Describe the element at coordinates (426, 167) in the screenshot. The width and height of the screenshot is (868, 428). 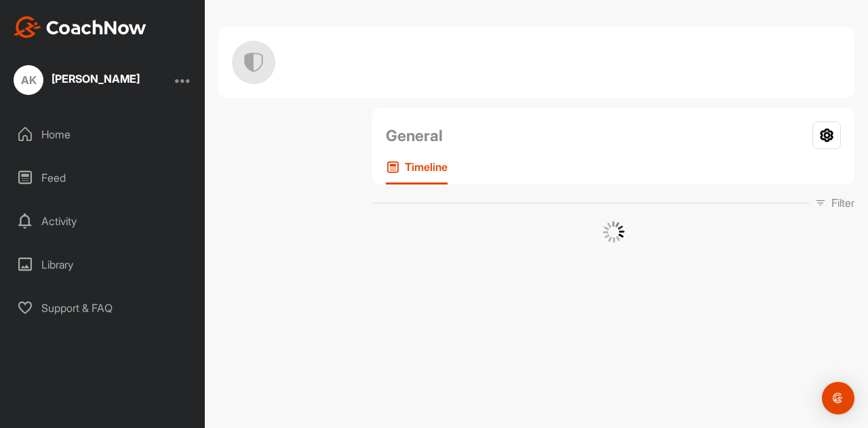
I see `p: Timeline` at that location.